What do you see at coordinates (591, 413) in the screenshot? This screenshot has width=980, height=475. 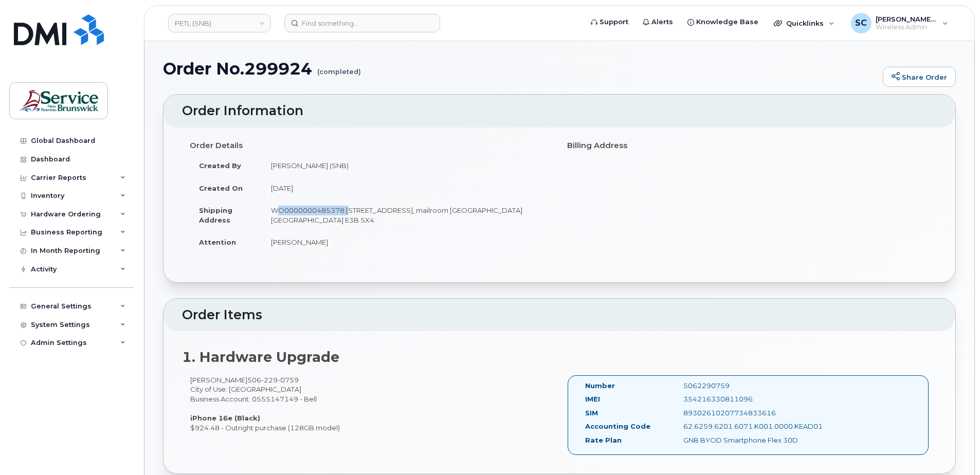 I see `label: SIM` at bounding box center [591, 413].